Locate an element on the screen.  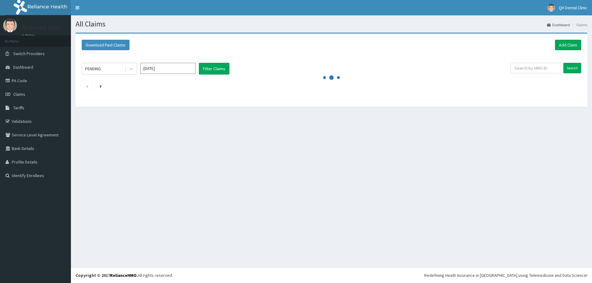
span: QH Dental Clinic is located at coordinates (572, 8).